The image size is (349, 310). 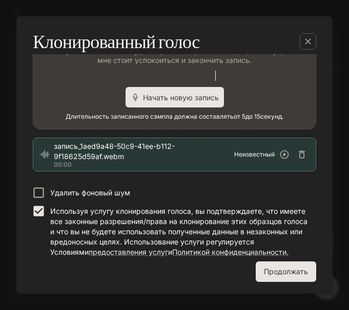 I want to click on font: Неизвестный, so click(x=254, y=154).